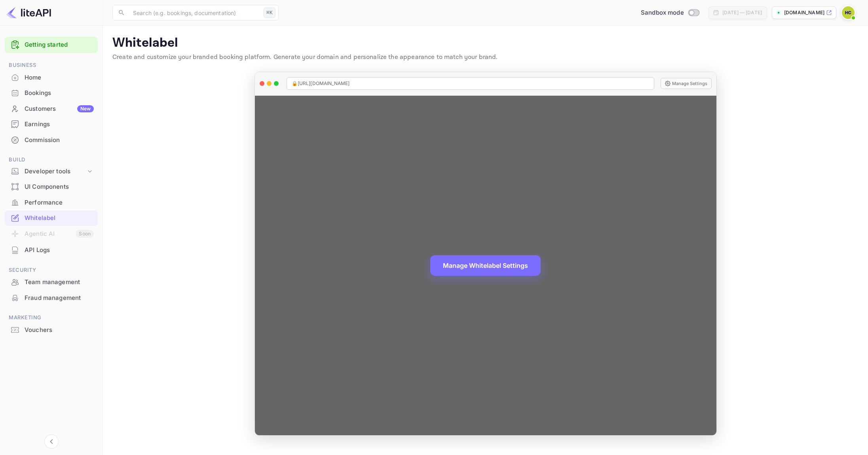 Image resolution: width=868 pixels, height=455 pixels. What do you see at coordinates (51, 318) in the screenshot?
I see `span: Marketing` at bounding box center [51, 318].